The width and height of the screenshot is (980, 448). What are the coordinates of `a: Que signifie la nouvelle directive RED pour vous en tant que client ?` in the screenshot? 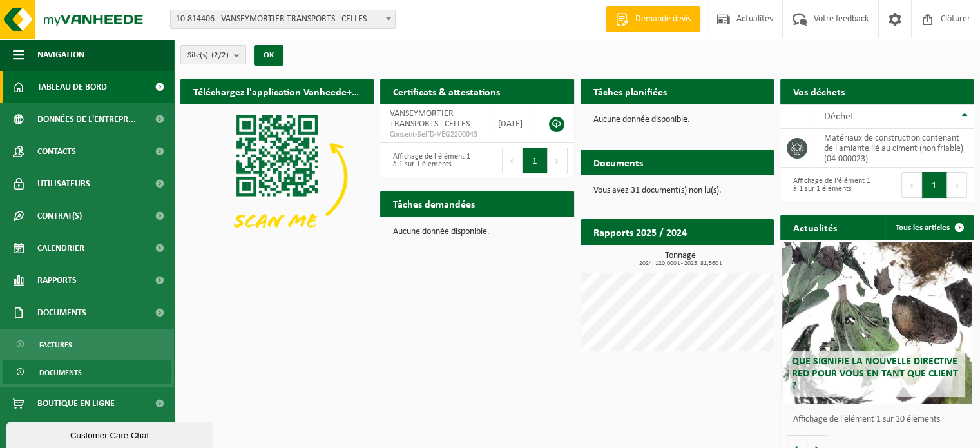 It's located at (878, 323).